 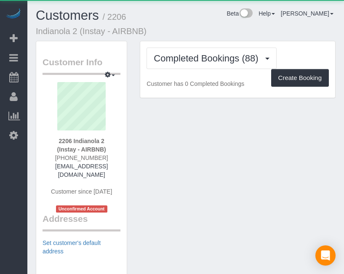 What do you see at coordinates (300, 78) in the screenshot?
I see `button: Create Booking` at bounding box center [300, 78].